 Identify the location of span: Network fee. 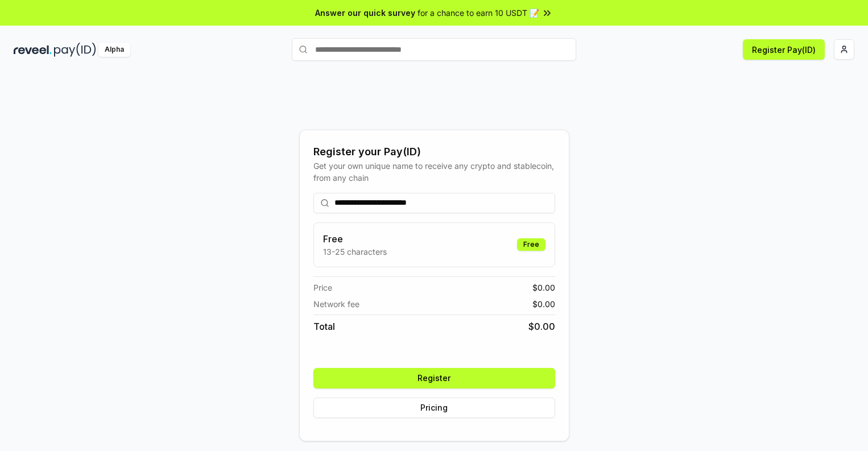
(336, 303).